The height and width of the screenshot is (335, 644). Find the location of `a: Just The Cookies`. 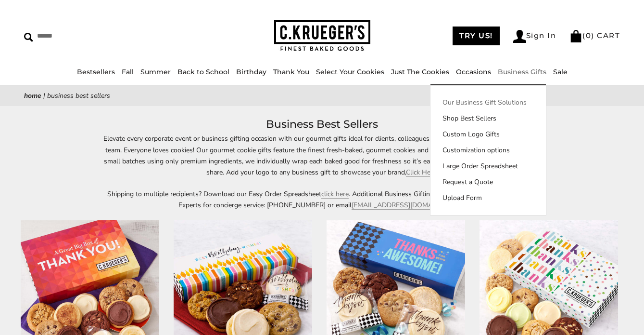

a: Just The Cookies is located at coordinates (420, 72).